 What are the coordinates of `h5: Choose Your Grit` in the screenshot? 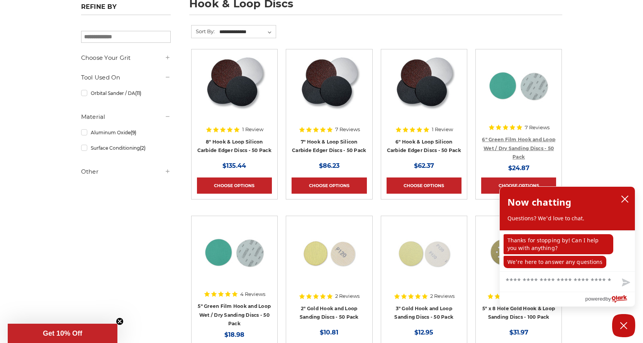 It's located at (126, 58).